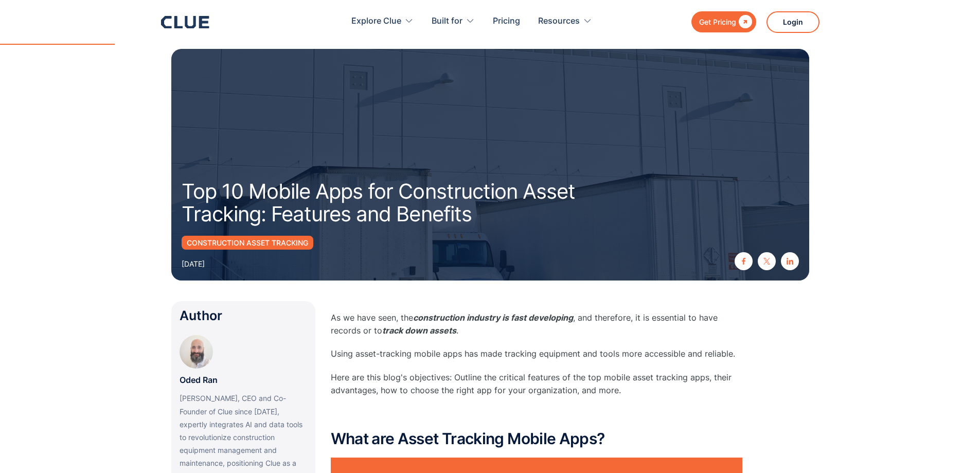 This screenshot has width=980, height=473. I want to click on a: Construction Asset tracking, so click(248, 243).